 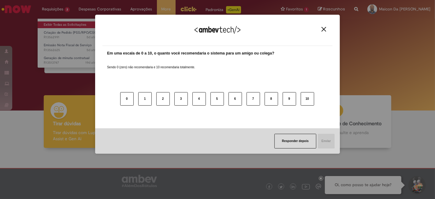 What do you see at coordinates (307, 99) in the screenshot?
I see `button: 10` at bounding box center [307, 99].